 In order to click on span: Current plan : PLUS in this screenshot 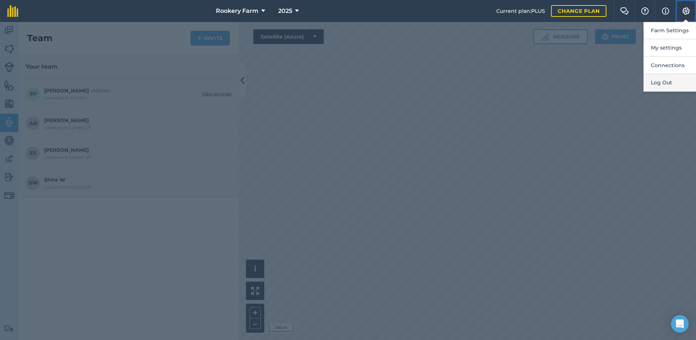, I will do `click(521, 11)`.